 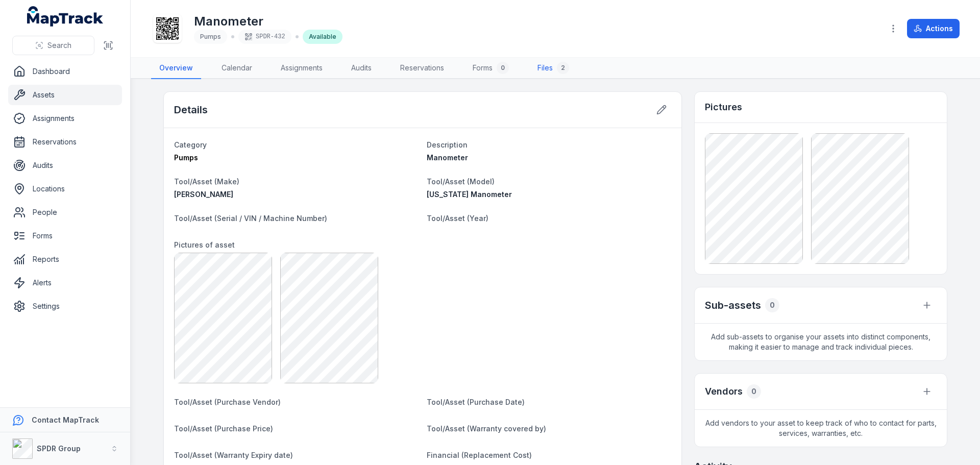 I want to click on span: Tool/Asset (Warranty covered by), so click(x=486, y=428).